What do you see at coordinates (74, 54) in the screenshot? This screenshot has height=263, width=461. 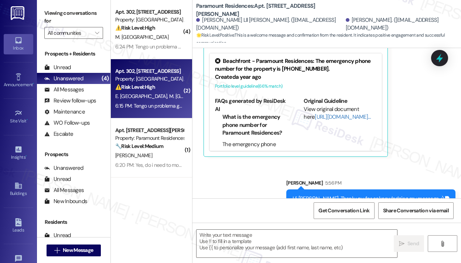 I see `div: Prospects + Residents` at bounding box center [74, 54].